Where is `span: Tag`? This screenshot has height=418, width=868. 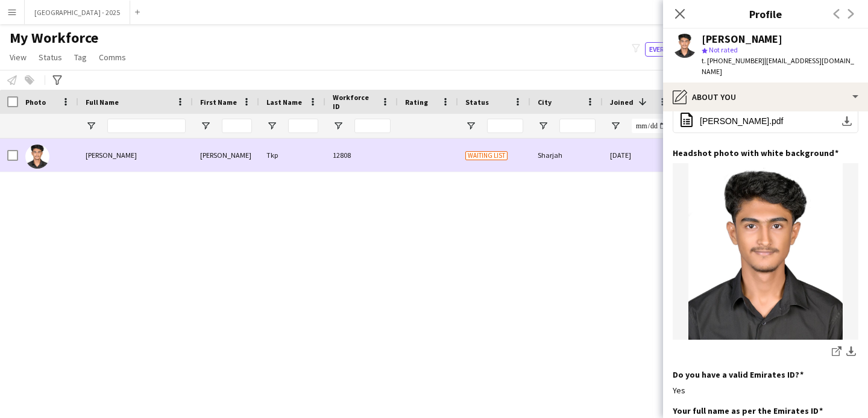
span: Tag is located at coordinates (80, 57).